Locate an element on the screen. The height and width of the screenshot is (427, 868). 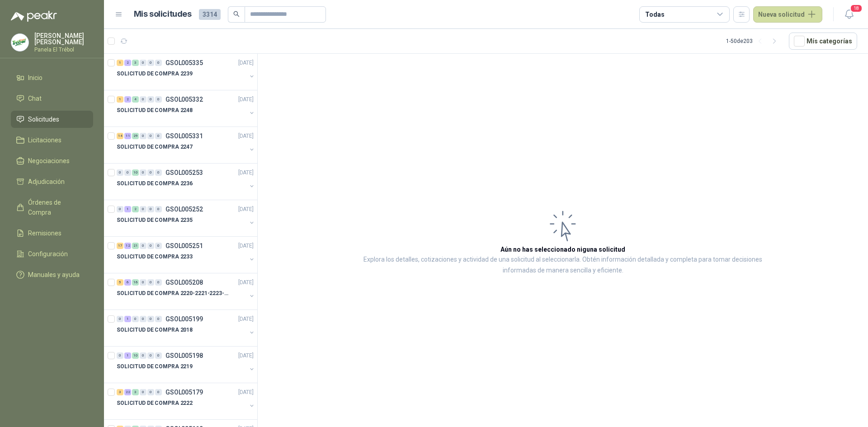
div: 6 is located at coordinates (127, 283).